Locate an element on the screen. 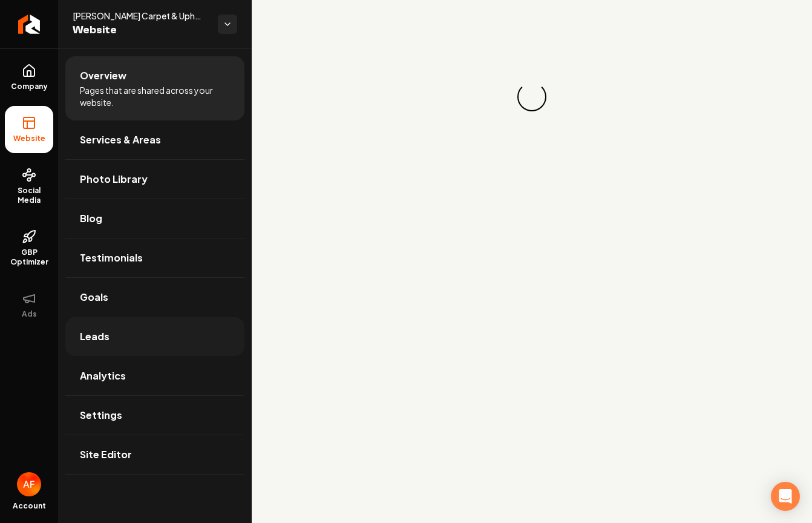 The image size is (812, 523). a: Settings is located at coordinates (155, 415).